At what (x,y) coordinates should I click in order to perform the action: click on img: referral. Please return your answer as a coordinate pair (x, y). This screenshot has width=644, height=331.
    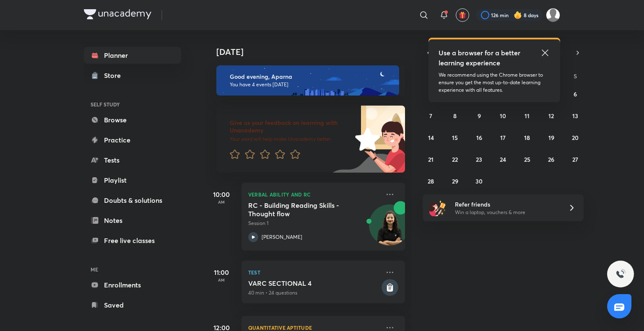
    Looking at the image, I should click on (438, 208).